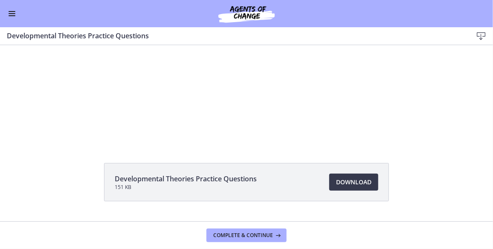  Describe the element at coordinates (246, 236) in the screenshot. I see `button: Complete & continue` at that location.